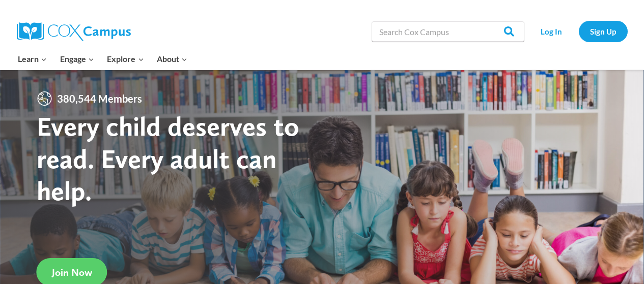 This screenshot has width=644, height=284. What do you see at coordinates (551, 31) in the screenshot?
I see `a: Log In` at bounding box center [551, 31].